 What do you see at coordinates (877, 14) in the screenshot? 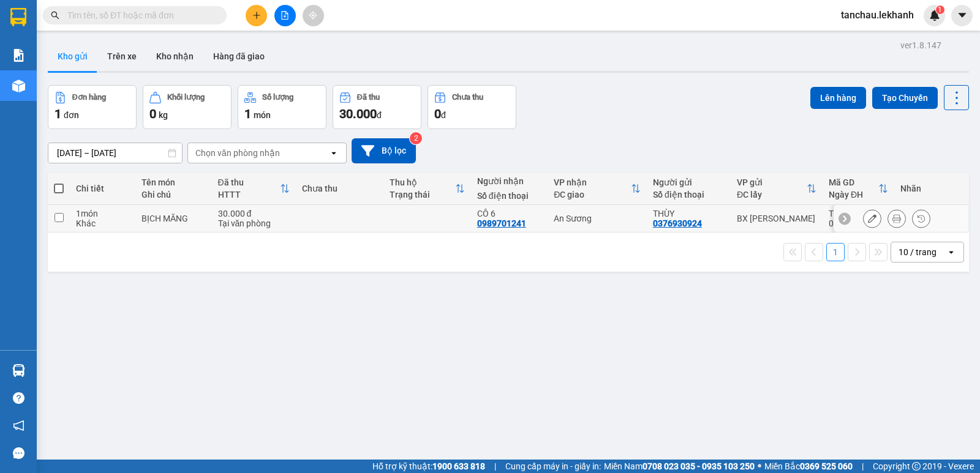
I see `span: tanchau.lekhanh` at bounding box center [877, 14].